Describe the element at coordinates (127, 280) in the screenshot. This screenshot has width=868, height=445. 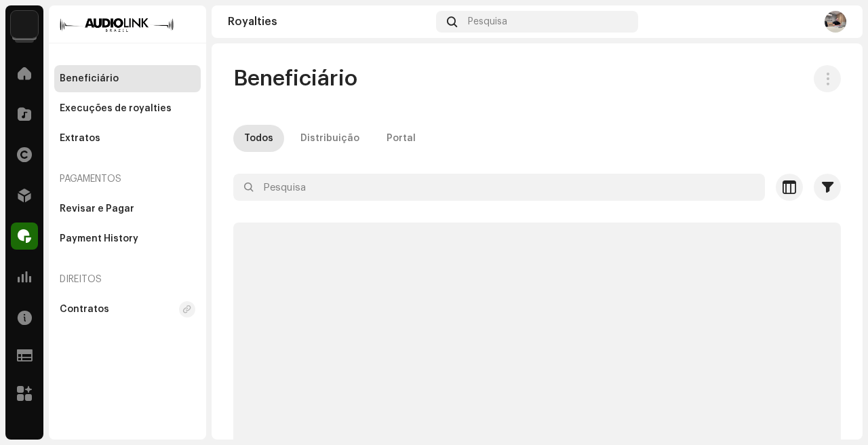
I see `re-a-nav-header: Direitos` at that location.